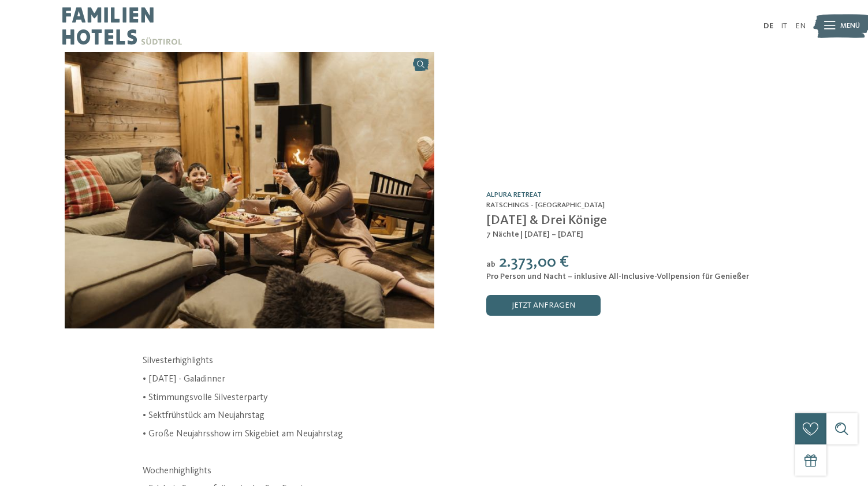 This screenshot has width=868, height=486. Describe the element at coordinates (491, 265) in the screenshot. I see `span: ab` at that location.